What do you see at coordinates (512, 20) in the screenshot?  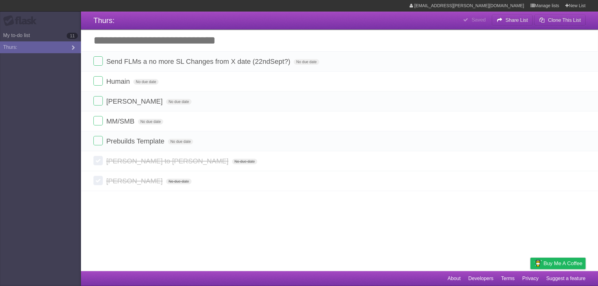 I see `button: Share List` at bounding box center [512, 20].